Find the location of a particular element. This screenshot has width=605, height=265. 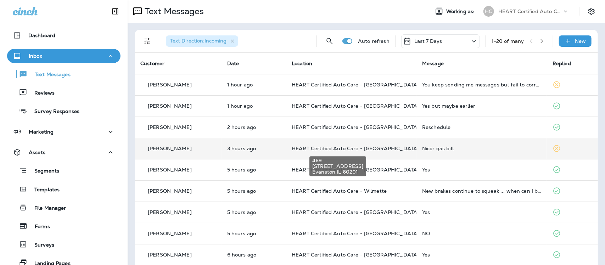

span: Replied is located at coordinates (561, 63).